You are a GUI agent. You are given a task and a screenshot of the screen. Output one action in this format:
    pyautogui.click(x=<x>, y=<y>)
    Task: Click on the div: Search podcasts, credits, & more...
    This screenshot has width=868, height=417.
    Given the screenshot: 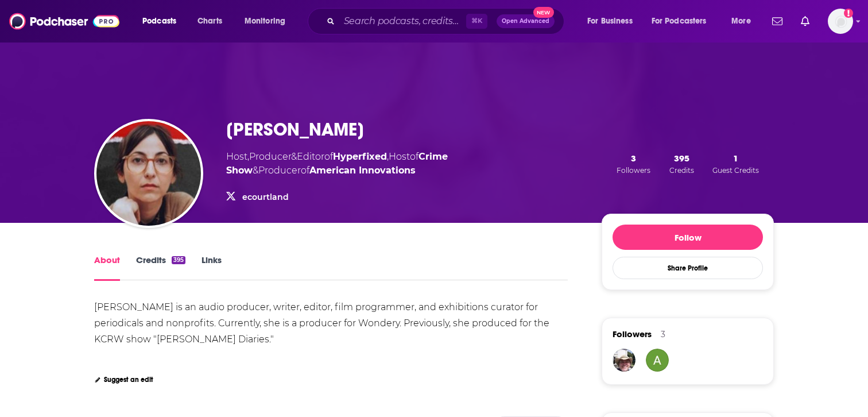 What is the action you would take?
    pyautogui.click(x=446, y=21)
    